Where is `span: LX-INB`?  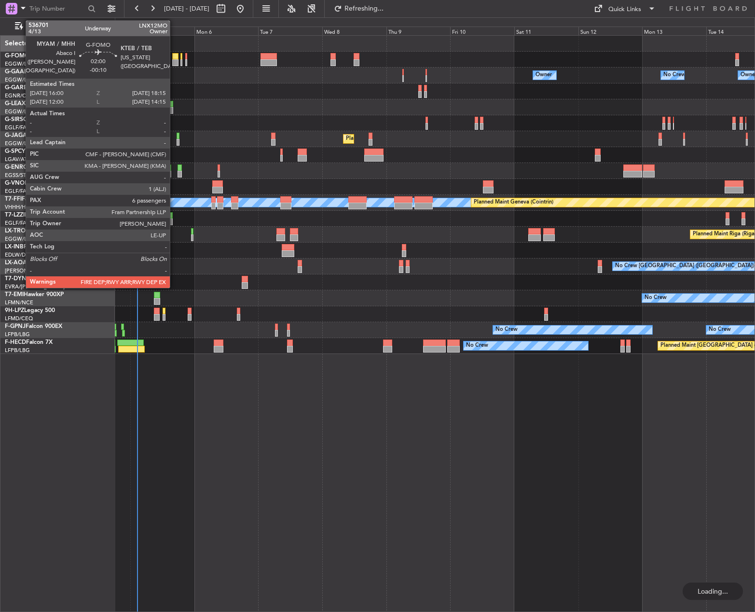 span: LX-INB is located at coordinates (14, 247).